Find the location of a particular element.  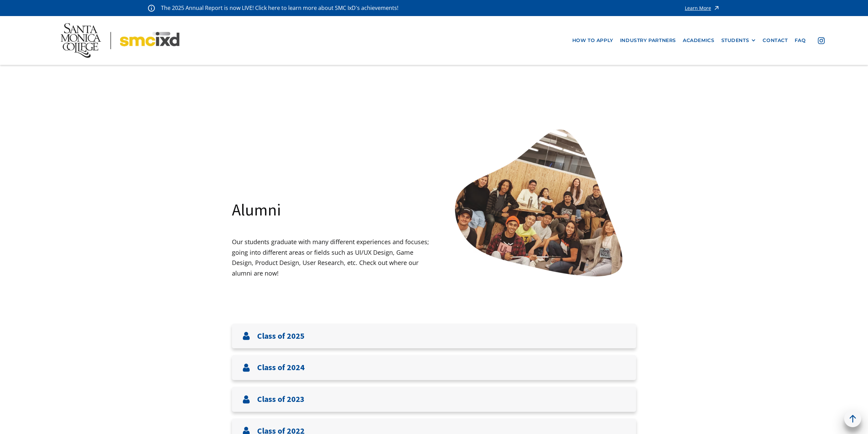

a: back to top is located at coordinates (852, 418).